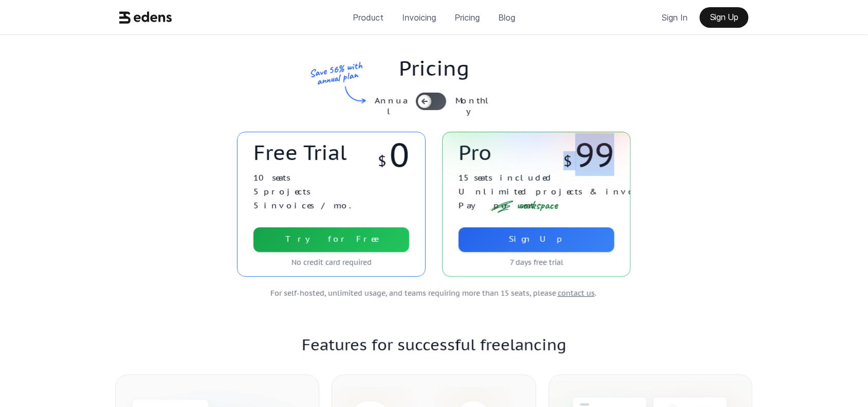 Image resolution: width=868 pixels, height=407 pixels. I want to click on p: Blog, so click(507, 18).